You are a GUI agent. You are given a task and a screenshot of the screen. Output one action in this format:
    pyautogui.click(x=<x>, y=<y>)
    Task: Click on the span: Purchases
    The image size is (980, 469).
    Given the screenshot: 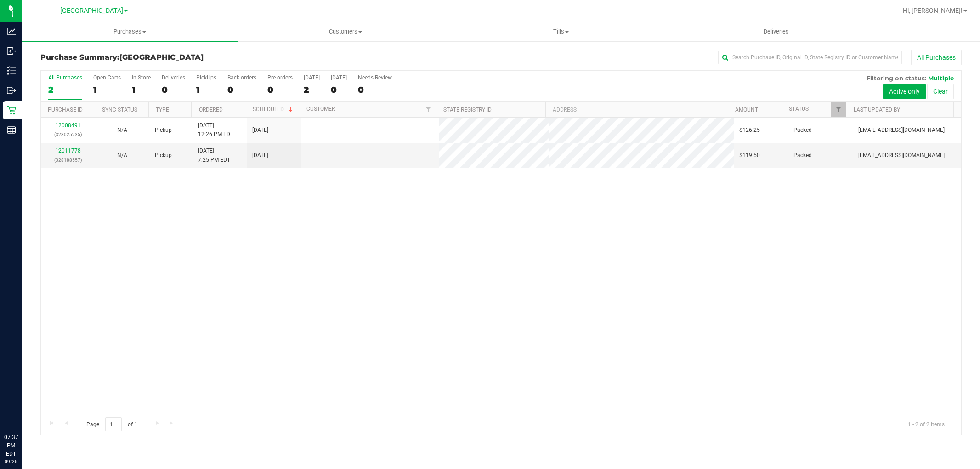 What is the action you would take?
    pyautogui.click(x=130, y=31)
    